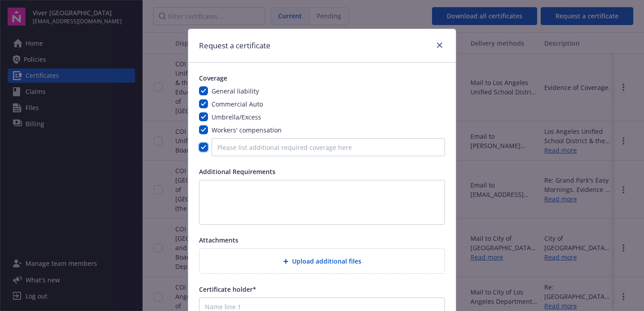 Image resolution: width=644 pixels, height=311 pixels. Describe the element at coordinates (237, 171) in the screenshot. I see `span: Additional Requirements` at that location.